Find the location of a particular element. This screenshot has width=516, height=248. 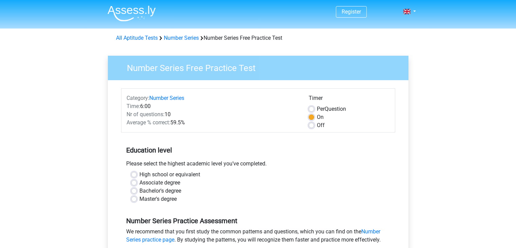

a: Register is located at coordinates (351, 12).